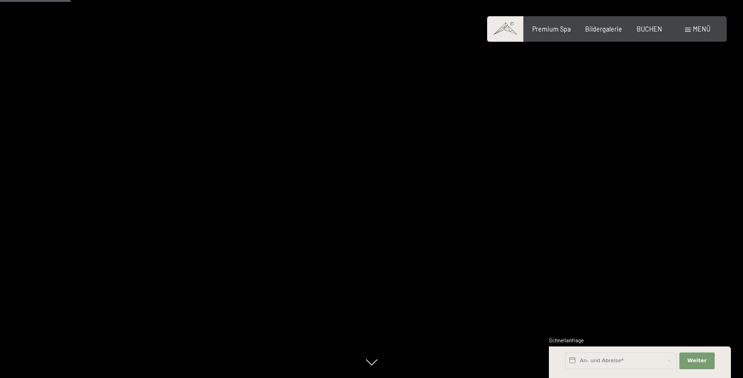 The height and width of the screenshot is (378, 743). What do you see at coordinates (649, 29) in the screenshot?
I see `span: BUCHEN` at bounding box center [649, 29].